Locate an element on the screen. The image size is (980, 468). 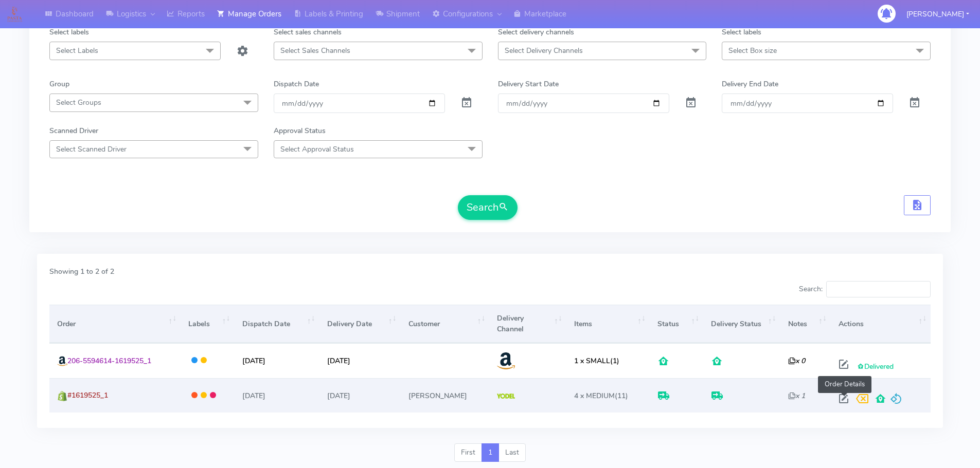
label: Select delivery channels is located at coordinates (536, 32).